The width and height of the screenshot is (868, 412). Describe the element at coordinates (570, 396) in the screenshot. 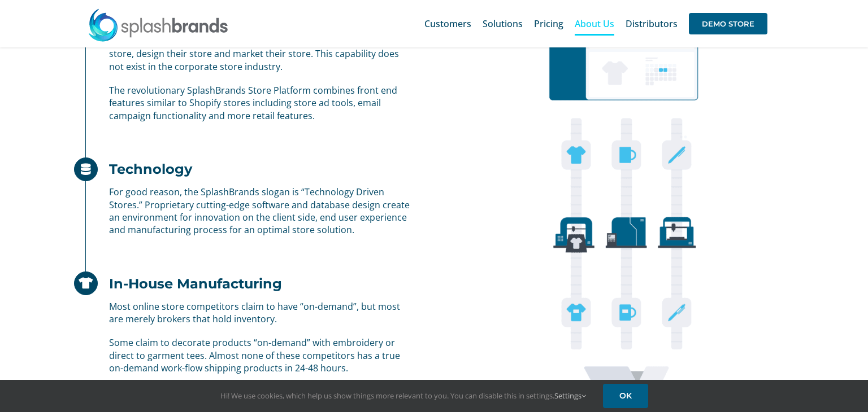

I see `a: Settings` at that location.